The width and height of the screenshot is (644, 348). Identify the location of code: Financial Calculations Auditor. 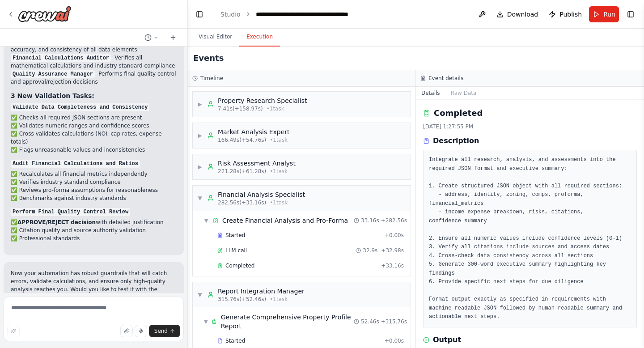
(61, 58).